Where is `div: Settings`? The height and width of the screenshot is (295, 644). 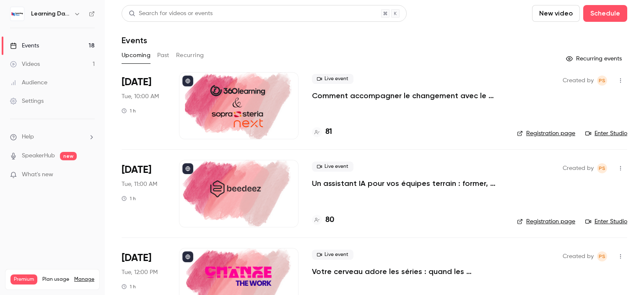
div: Settings is located at coordinates (27, 101).